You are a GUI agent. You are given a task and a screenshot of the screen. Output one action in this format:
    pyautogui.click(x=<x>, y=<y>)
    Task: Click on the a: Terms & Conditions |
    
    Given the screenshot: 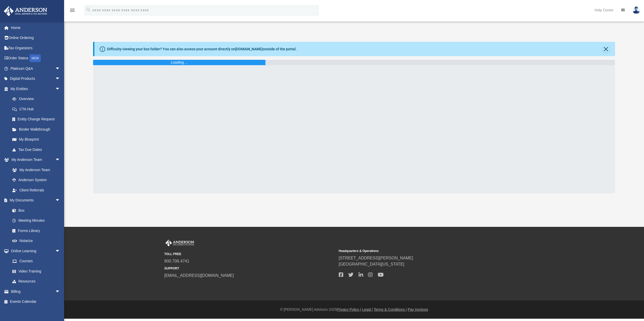 What is the action you would take?
    pyautogui.click(x=390, y=309)
    